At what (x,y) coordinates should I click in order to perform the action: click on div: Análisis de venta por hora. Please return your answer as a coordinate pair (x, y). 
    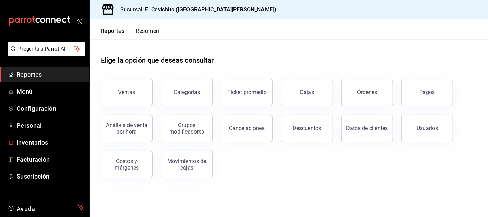
    Looking at the image, I should click on (127, 128).